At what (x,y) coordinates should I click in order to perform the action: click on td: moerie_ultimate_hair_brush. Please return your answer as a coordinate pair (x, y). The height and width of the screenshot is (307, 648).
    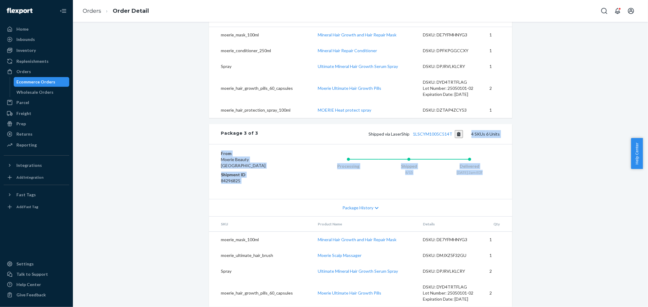
    Looking at the image, I should click on (261, 256).